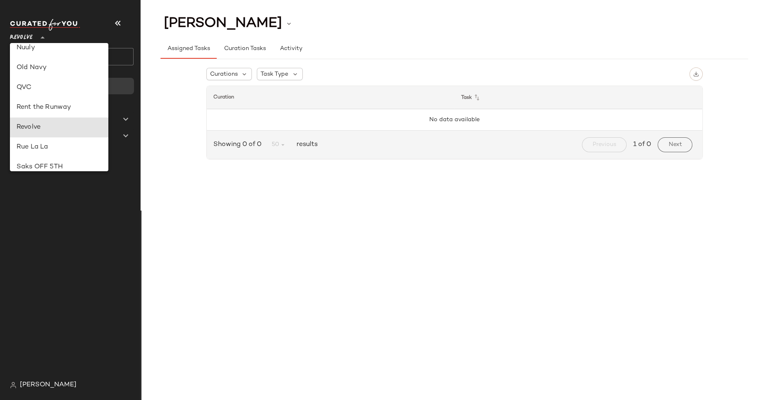 The width and height of the screenshot is (768, 400). Describe the element at coordinates (189, 49) in the screenshot. I see `span: Assigned Tasks` at that location.